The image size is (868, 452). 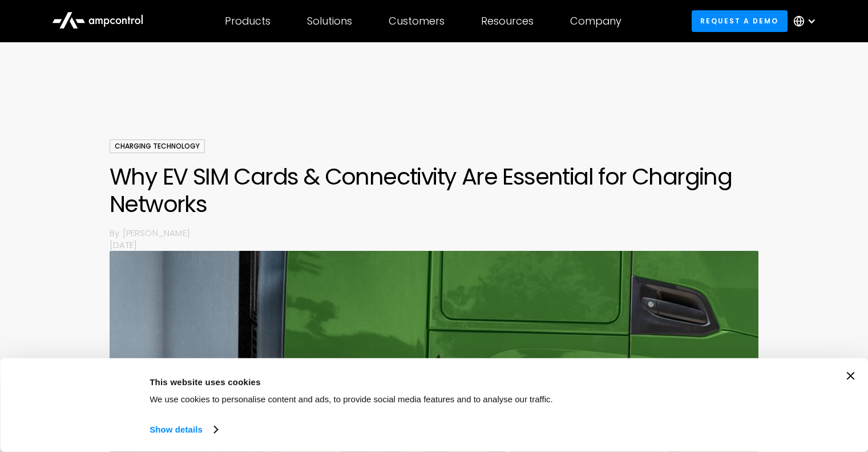 I want to click on h1: Why EV SIM Cards & Connectivity Are Essential for Charging Networks, so click(x=434, y=190).